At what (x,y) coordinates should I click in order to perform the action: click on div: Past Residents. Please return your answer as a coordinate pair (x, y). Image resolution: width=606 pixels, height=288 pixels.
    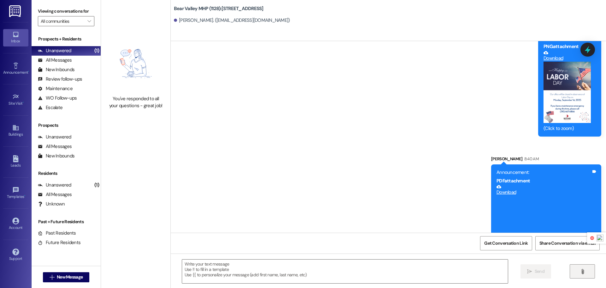
    Looking at the image, I should click on (57, 233).